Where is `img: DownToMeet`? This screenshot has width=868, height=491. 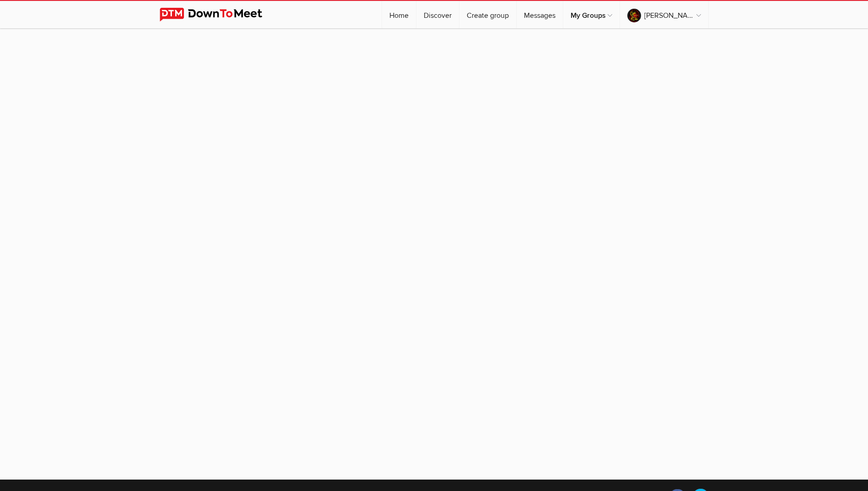
img: DownToMeet is located at coordinates (218, 14).